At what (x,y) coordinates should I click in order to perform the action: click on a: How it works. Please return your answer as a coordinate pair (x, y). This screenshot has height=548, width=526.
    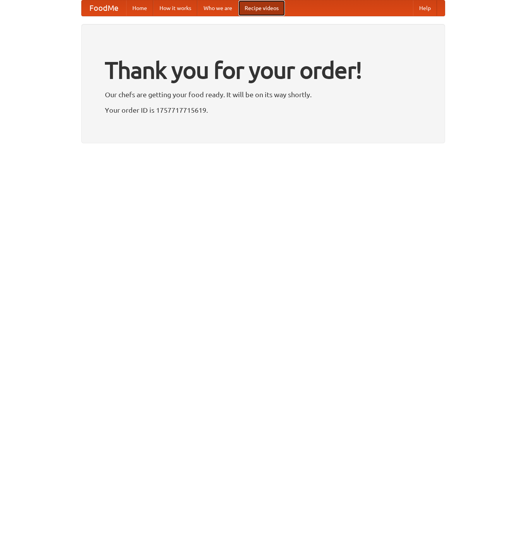
    Looking at the image, I should click on (175, 8).